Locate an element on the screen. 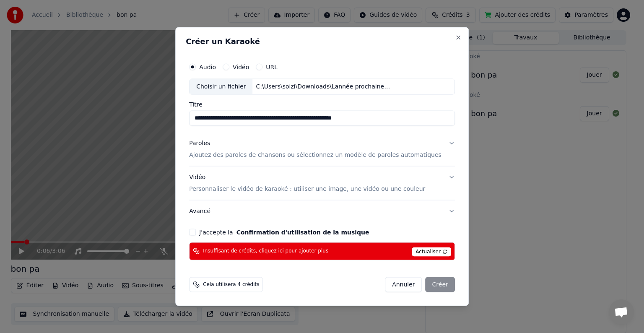 Image resolution: width=644 pixels, height=333 pixels. button: Annuler is located at coordinates (403, 284).